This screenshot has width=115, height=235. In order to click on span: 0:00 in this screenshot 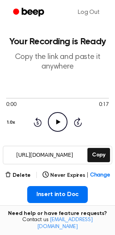, I will do `click(11, 105)`.